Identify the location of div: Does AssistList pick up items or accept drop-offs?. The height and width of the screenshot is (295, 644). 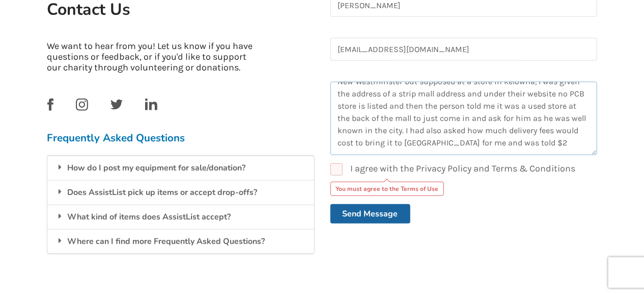
(181, 193).